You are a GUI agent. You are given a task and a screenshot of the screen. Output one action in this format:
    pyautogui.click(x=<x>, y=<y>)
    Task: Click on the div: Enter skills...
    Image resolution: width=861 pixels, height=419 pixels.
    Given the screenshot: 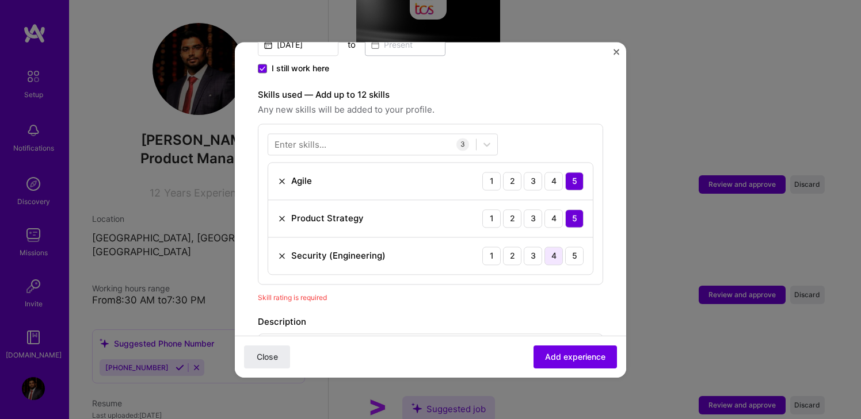 What is the action you would take?
    pyautogui.click(x=300, y=144)
    